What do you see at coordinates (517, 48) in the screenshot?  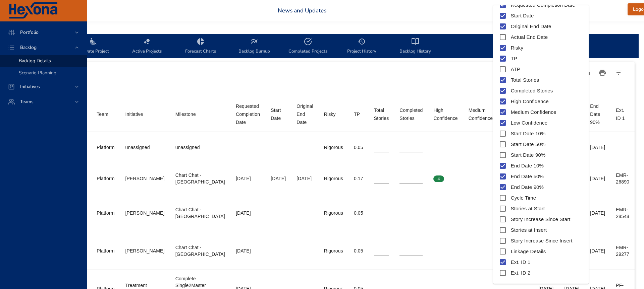 I see `span: Risky` at bounding box center [517, 48].